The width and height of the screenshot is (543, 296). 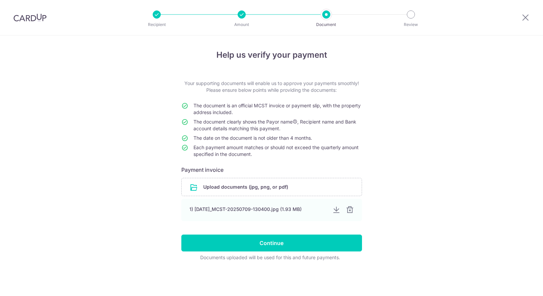 I want to click on div: Documents uploaded will be used for this and future payments., so click(x=270, y=257).